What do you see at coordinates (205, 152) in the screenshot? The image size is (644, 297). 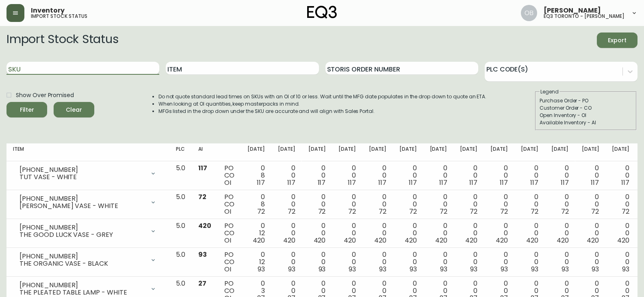 I see `th: AI` at bounding box center [205, 152].